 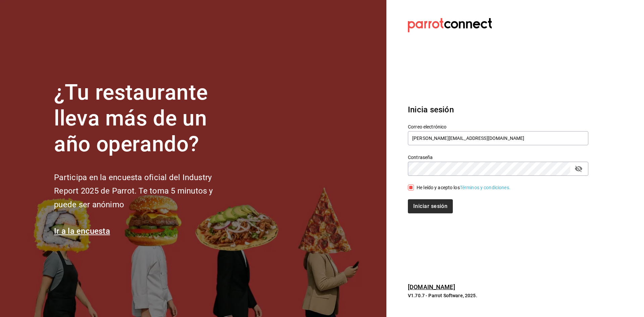 I want to click on p: V1.70.7 - Parrot Software, 2025., so click(x=498, y=296).